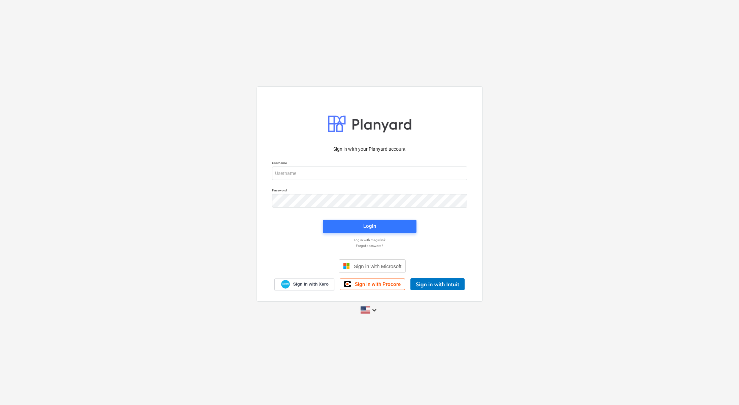 This screenshot has width=739, height=405. I want to click on i: keyboard_arrow_down, so click(374, 310).